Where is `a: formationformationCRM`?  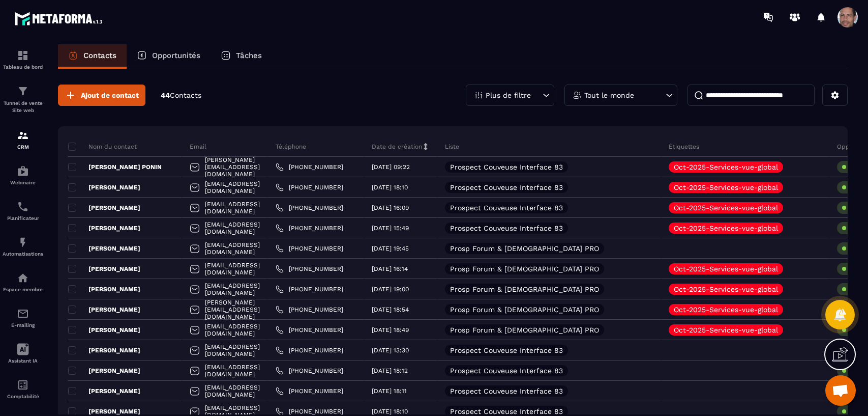
a: formationformationCRM is located at coordinates (23, 139).